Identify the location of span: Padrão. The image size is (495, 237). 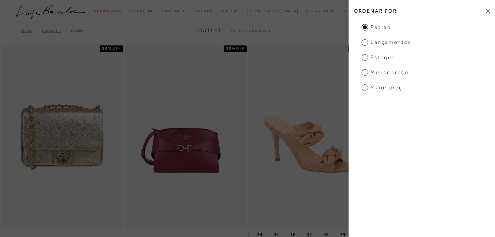
(376, 27).